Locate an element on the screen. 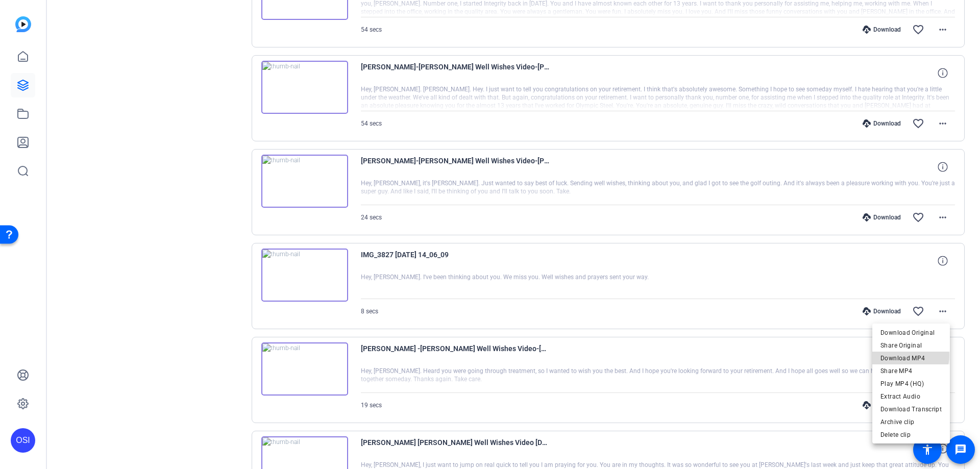 The width and height of the screenshot is (980, 469). span: Share Original is located at coordinates (911, 345).